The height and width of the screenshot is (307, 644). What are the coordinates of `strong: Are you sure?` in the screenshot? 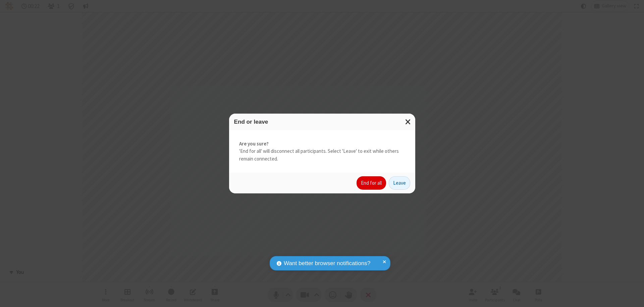 It's located at (322, 144).